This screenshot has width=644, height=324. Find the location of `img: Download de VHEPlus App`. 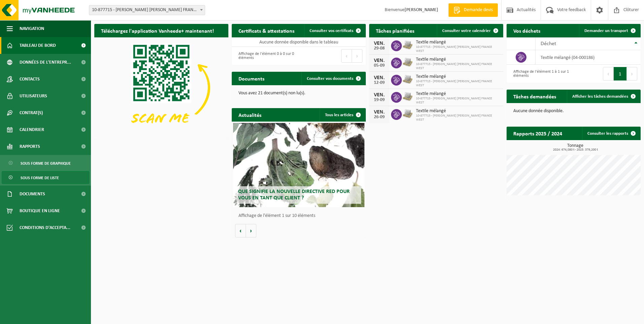

img: Download de VHEPlus App is located at coordinates (161, 88).